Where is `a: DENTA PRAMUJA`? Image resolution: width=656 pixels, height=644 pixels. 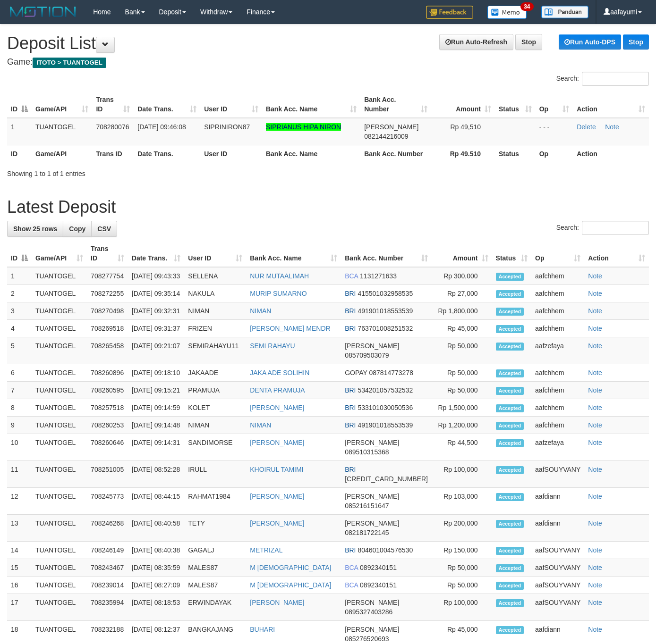 a: DENTA PRAMUJA is located at coordinates (277, 390).